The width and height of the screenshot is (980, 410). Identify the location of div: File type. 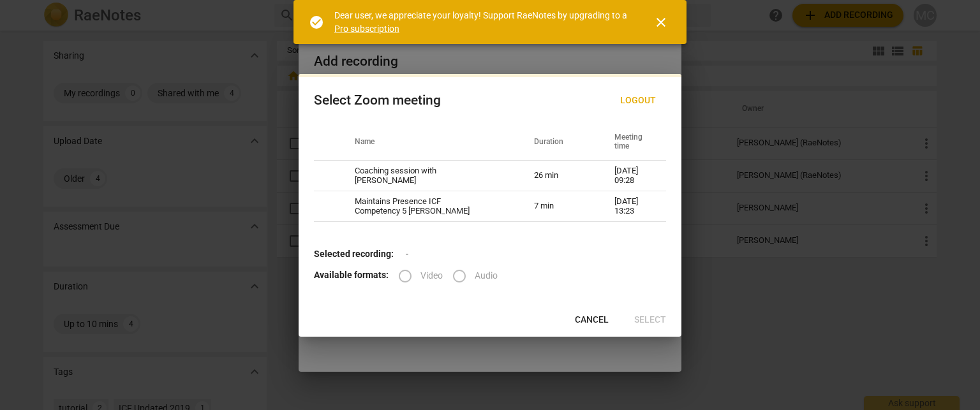
(453, 275).